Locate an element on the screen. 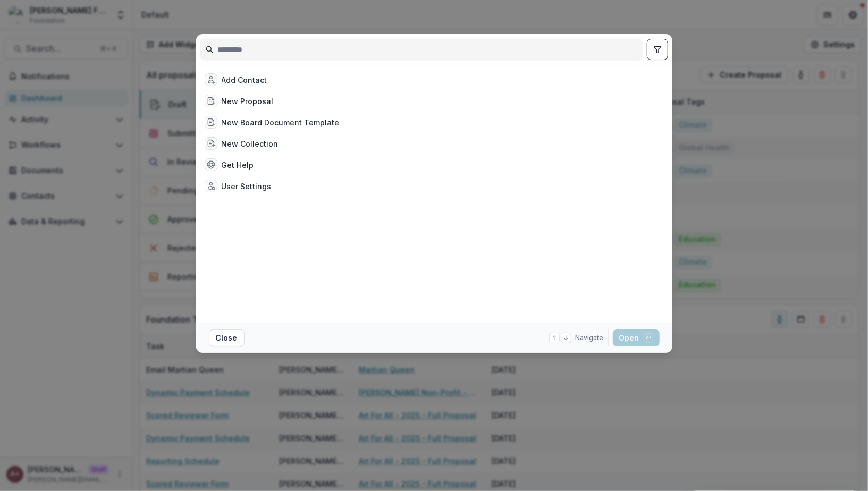  button: toggle filters is located at coordinates (657, 50).